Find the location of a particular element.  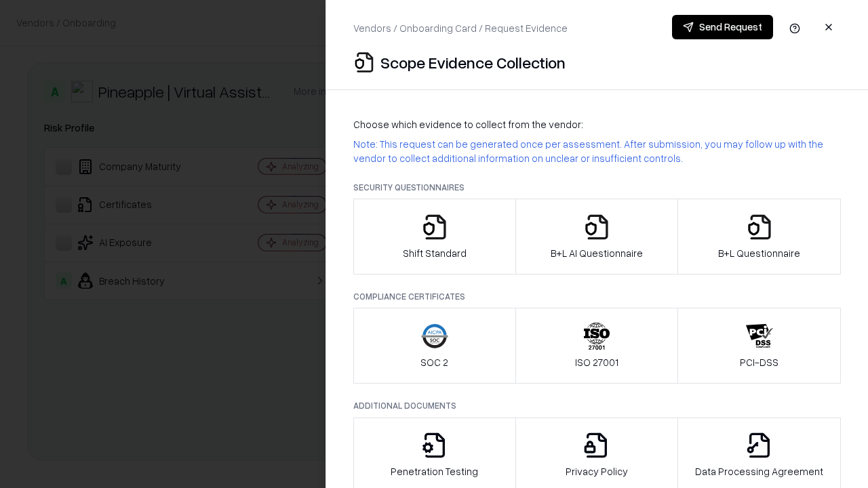

button: B+L Questionnaire is located at coordinates (759, 236).